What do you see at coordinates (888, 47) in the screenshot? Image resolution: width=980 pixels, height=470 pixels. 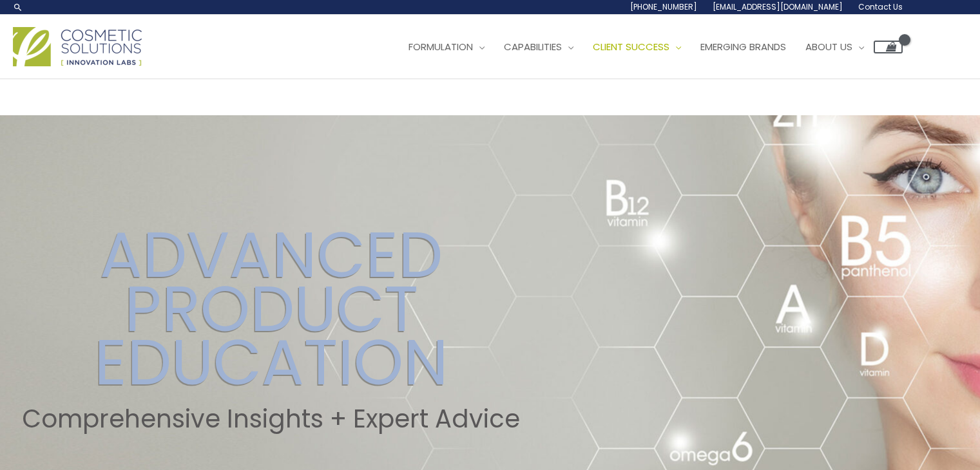 I see `a: View Shopping Cart, empty` at bounding box center [888, 47].